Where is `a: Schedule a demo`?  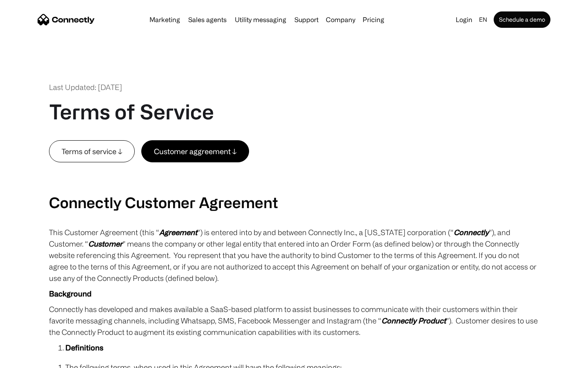 a: Schedule a demo is located at coordinates (522, 20).